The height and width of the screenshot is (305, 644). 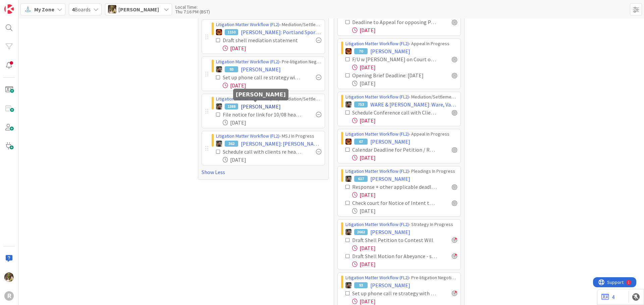 I want to click on div: File notice for link for 10/08 hearing, so click(x=262, y=115).